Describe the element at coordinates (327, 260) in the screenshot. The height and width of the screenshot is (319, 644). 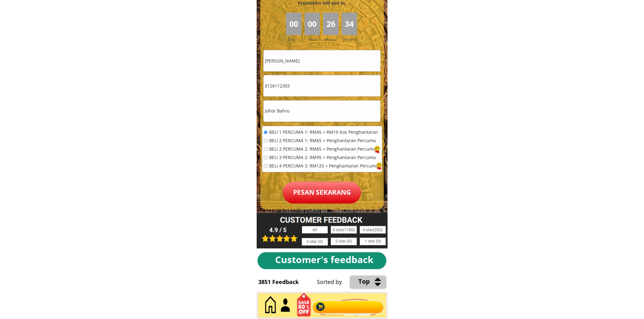
I see `div: Customer's feedback` at that location.